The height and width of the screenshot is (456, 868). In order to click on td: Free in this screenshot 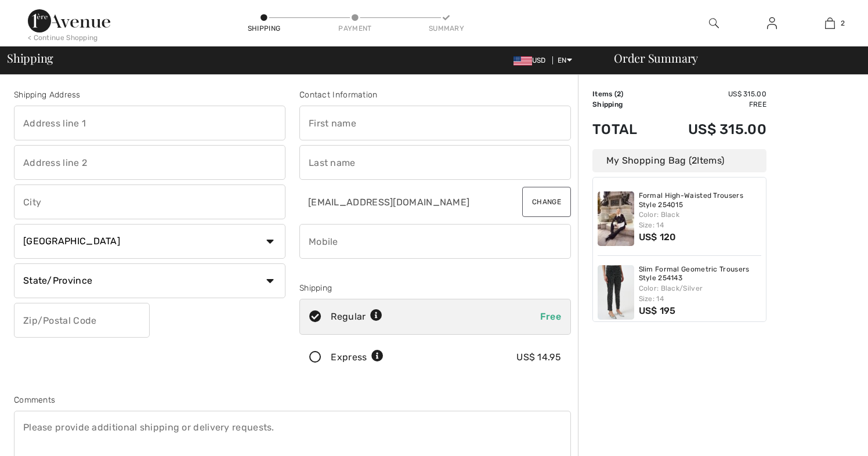, I will do `click(711, 105)`.